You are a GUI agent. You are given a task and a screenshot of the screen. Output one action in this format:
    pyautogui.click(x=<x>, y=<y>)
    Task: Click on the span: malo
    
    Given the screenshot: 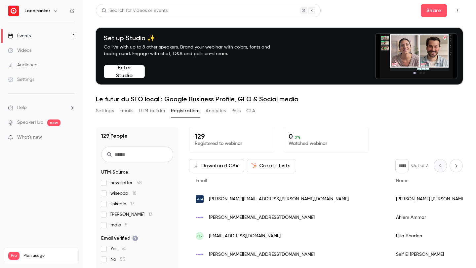 What is the action you would take?
    pyautogui.click(x=119, y=225)
    